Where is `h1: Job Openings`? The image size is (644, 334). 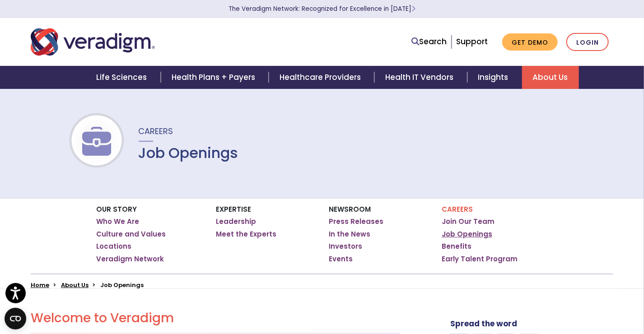
h1: Job Openings is located at coordinates (188, 153).